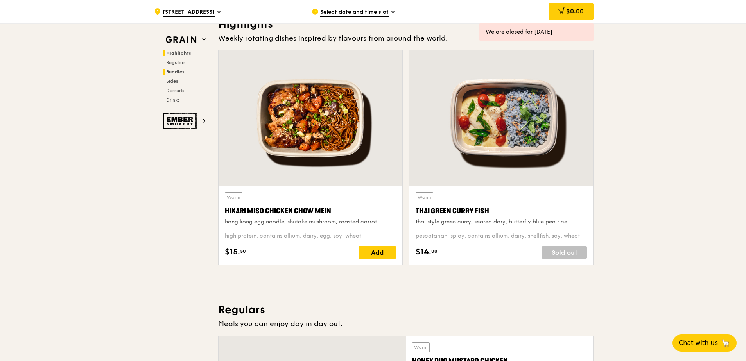  Describe the element at coordinates (575, 11) in the screenshot. I see `span: $0.00` at that location.